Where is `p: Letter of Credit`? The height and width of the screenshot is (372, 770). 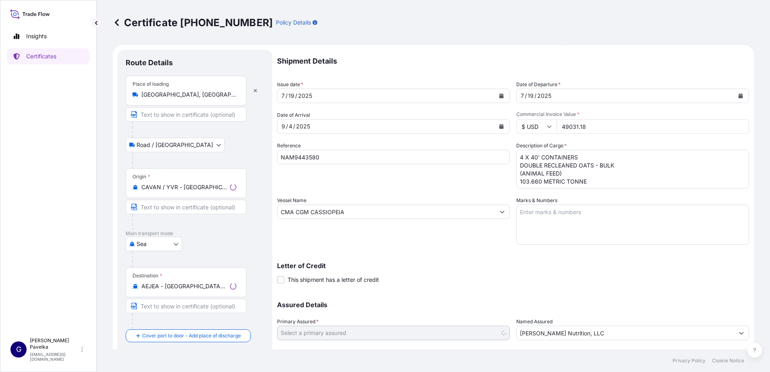
p: Letter of Credit is located at coordinates (513, 266).